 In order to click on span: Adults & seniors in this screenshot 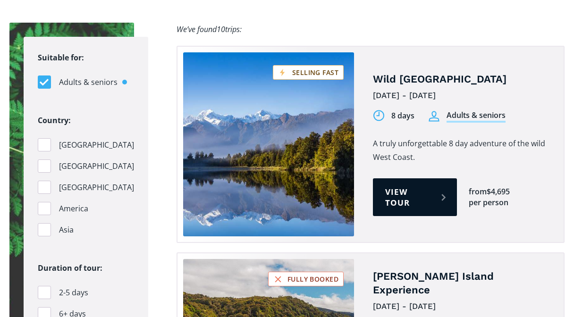, I will do `click(88, 82)`.